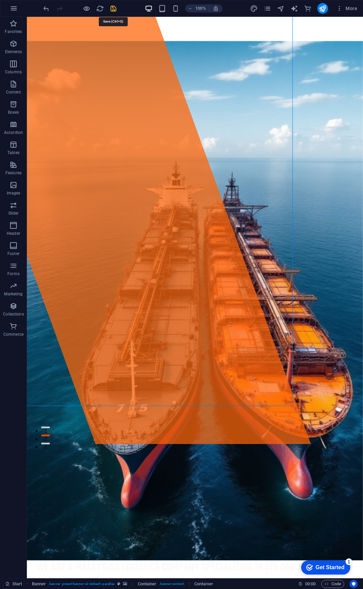 The width and height of the screenshot is (363, 589). I want to click on button: Usercentrics, so click(354, 584).